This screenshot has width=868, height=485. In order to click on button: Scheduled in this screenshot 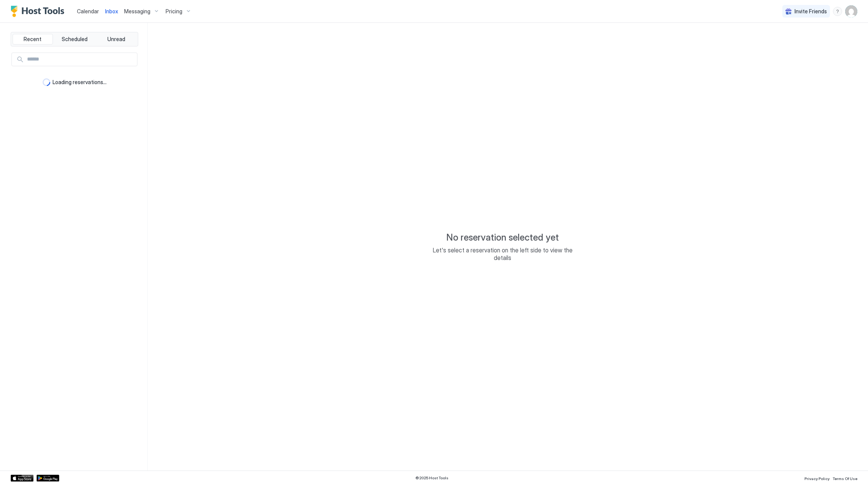, I will do `click(75, 39)`.